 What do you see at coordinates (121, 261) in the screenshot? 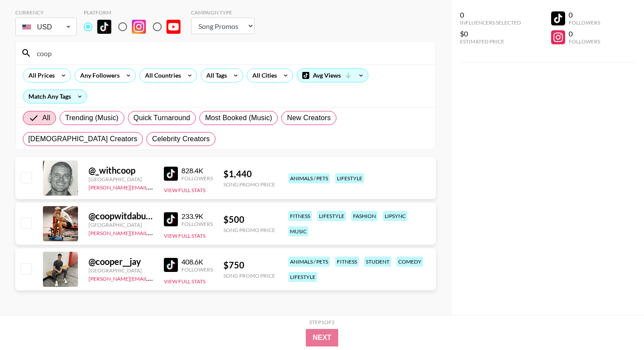
I see `div: @ cooper__jay` at bounding box center [121, 261].